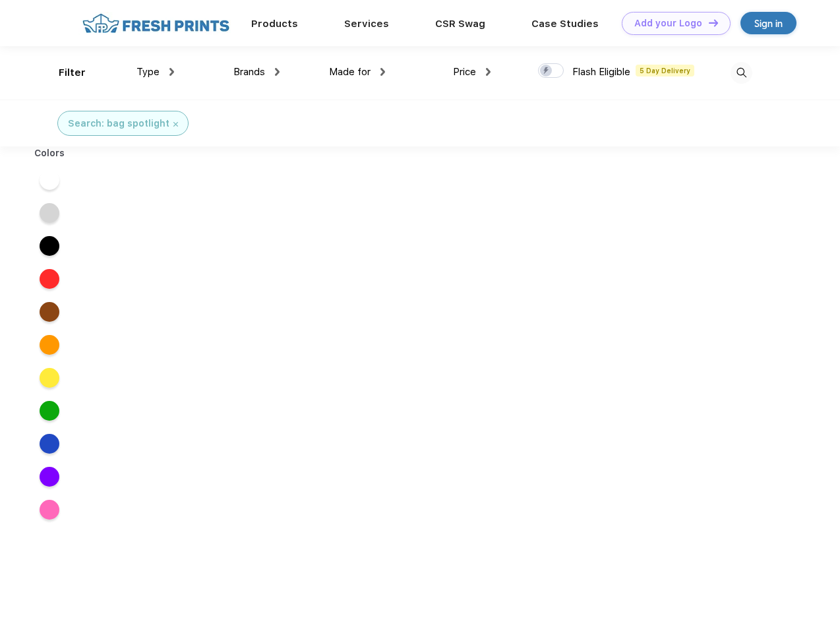 The height and width of the screenshot is (633, 840). I want to click on div: Search: bag spotlight, so click(119, 123).